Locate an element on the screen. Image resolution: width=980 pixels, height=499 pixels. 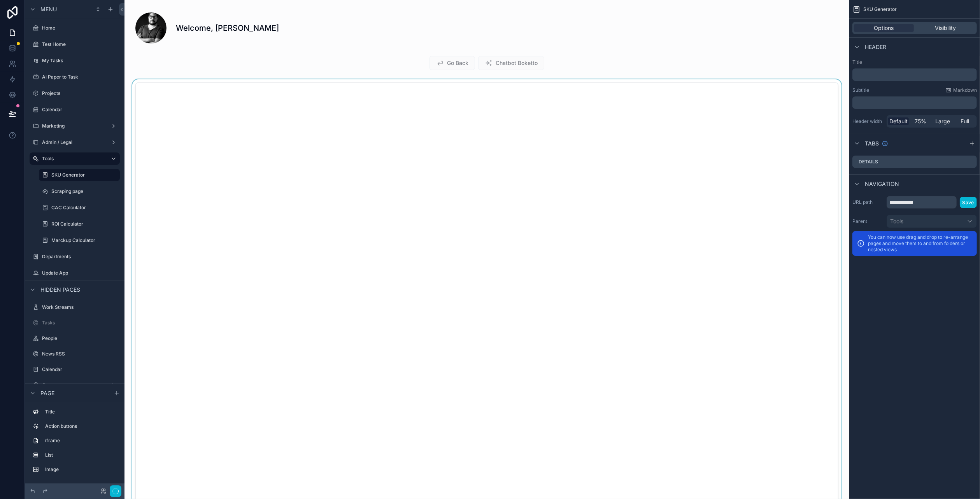
a: Scraping page is located at coordinates (80, 191).